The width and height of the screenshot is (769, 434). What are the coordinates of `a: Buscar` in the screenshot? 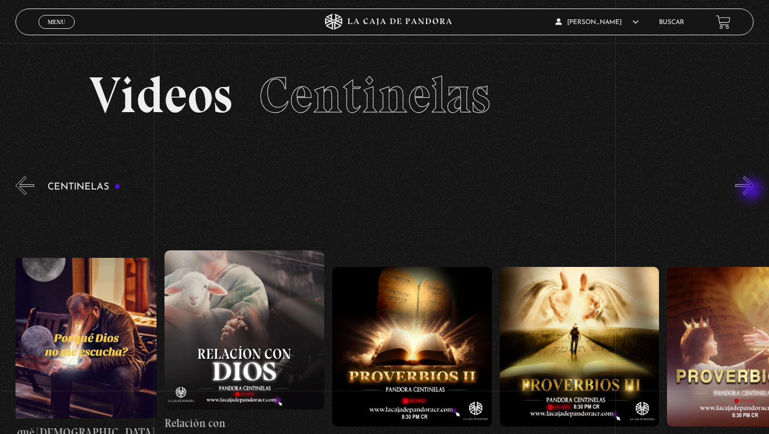 It's located at (671, 22).